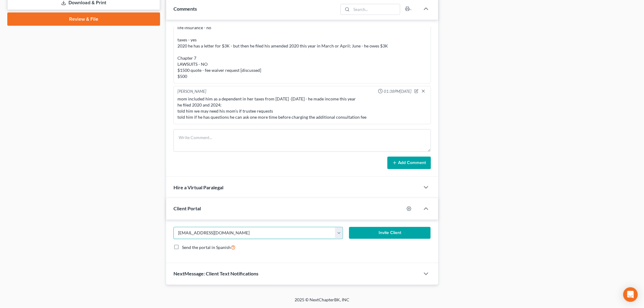 The width and height of the screenshot is (644, 308). I want to click on input: Enter email, so click(255, 233).